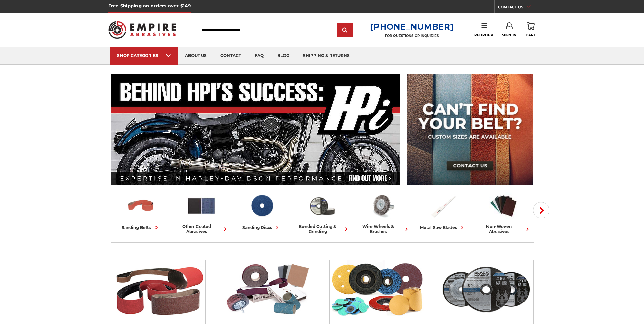 The image size is (644, 324). Describe the element at coordinates (322, 229) in the screenshot. I see `div: bonded cutting & grinding` at that location.